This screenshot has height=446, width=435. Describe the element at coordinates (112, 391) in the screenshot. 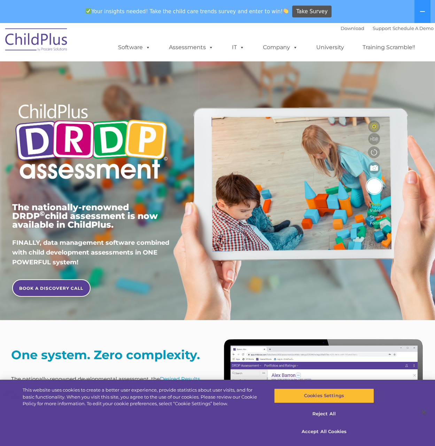

I see `p: The nationally-renowned developmental assessment, the (DRDP ), is now available in ChildPlus. Chi...` at that location.